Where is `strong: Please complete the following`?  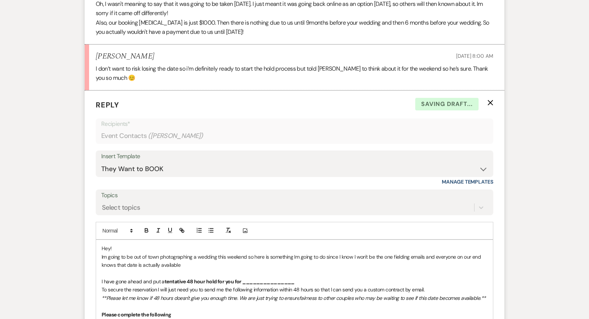
strong: Please complete the following is located at coordinates (136, 315).